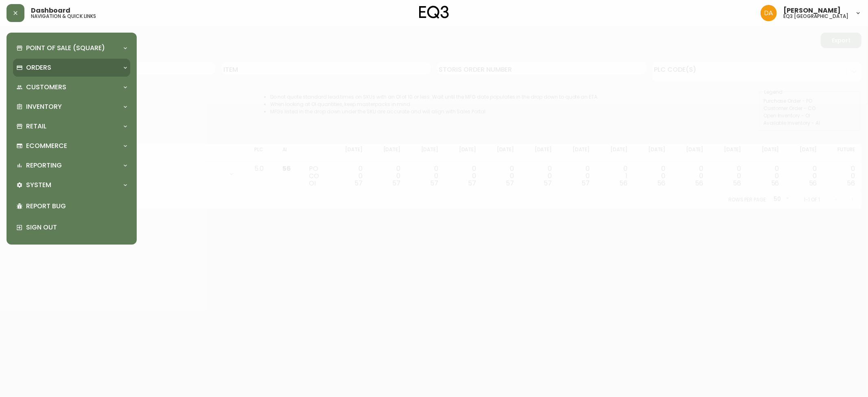 The width and height of the screenshot is (868, 397). I want to click on p: Customers, so click(46, 87).